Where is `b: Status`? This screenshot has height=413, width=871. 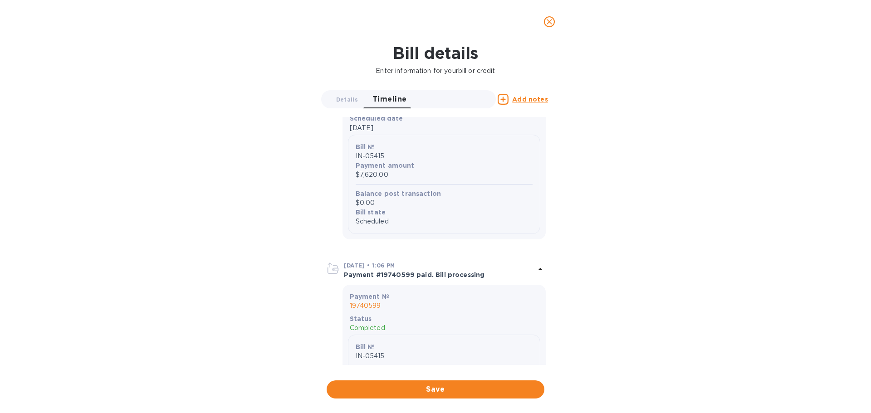 b: Status is located at coordinates (361, 319).